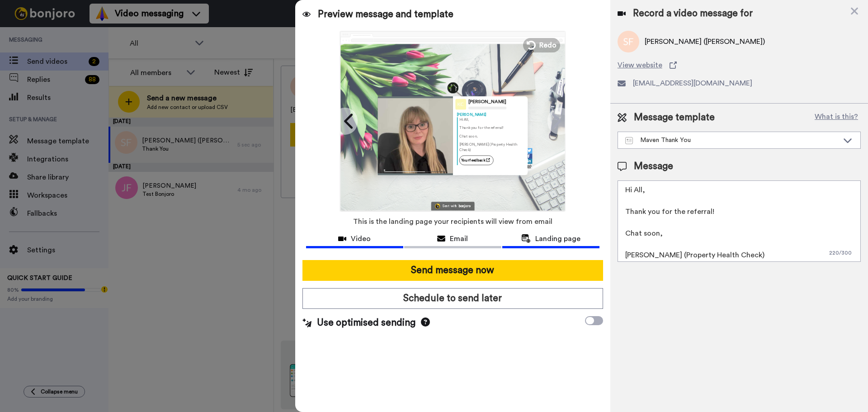 This screenshot has width=868, height=412. What do you see at coordinates (491, 120) in the screenshot?
I see `p: Hi All,` at bounding box center [491, 120].